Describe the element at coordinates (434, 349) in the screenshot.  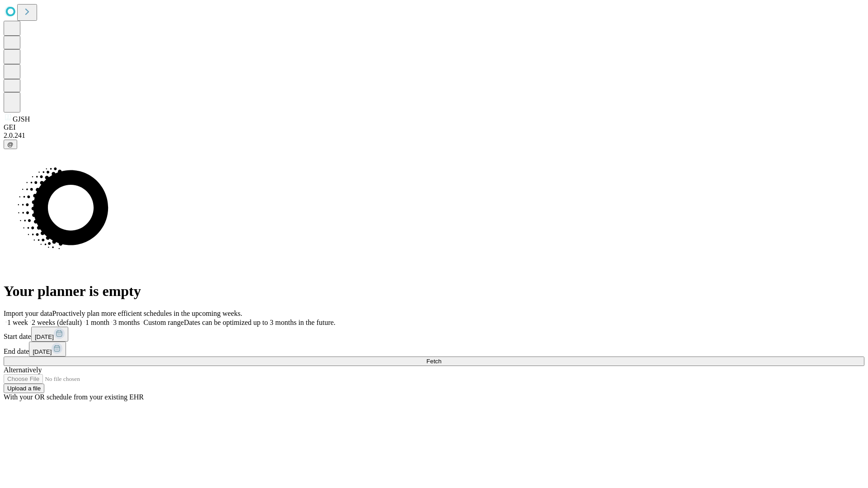
I see `div: End date` at that location.